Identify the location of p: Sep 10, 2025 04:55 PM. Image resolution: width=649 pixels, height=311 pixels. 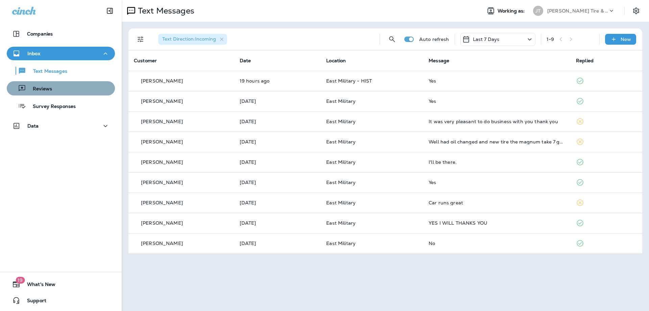
(278, 142).